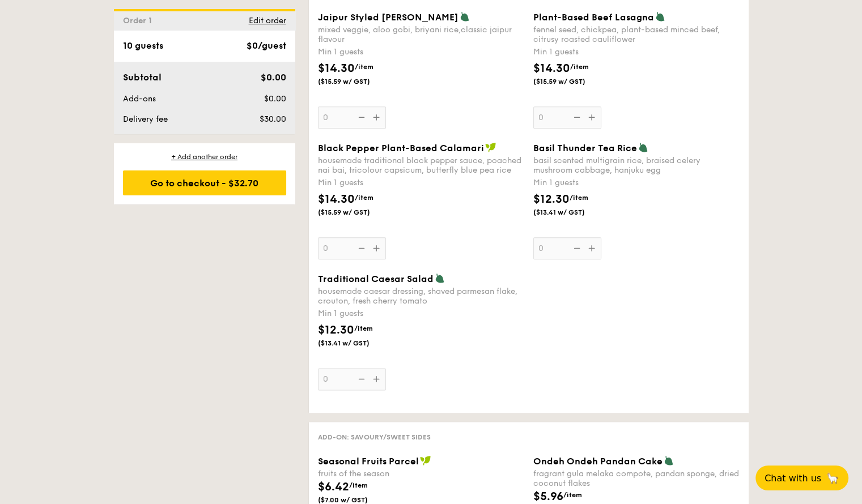 This screenshot has width=862, height=504. What do you see at coordinates (594, 17) in the screenshot?
I see `span: Plant-Based Beef Lasagna` at bounding box center [594, 17].